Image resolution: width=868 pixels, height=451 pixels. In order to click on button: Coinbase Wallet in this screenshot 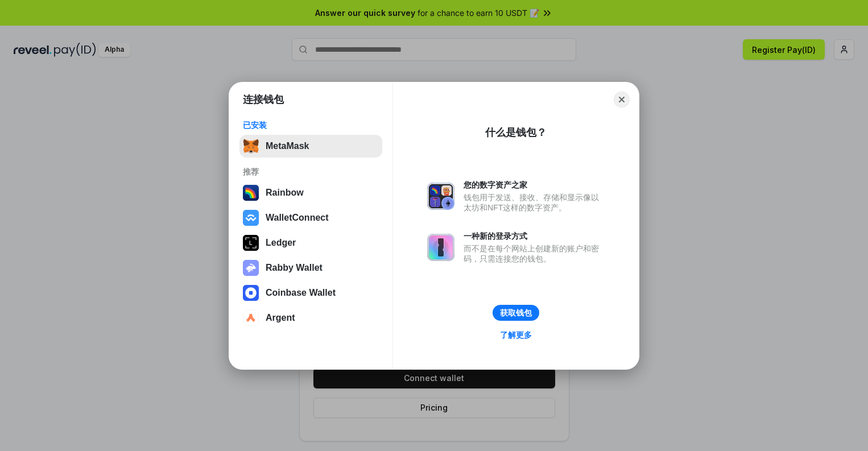, I will do `click(310, 293)`.